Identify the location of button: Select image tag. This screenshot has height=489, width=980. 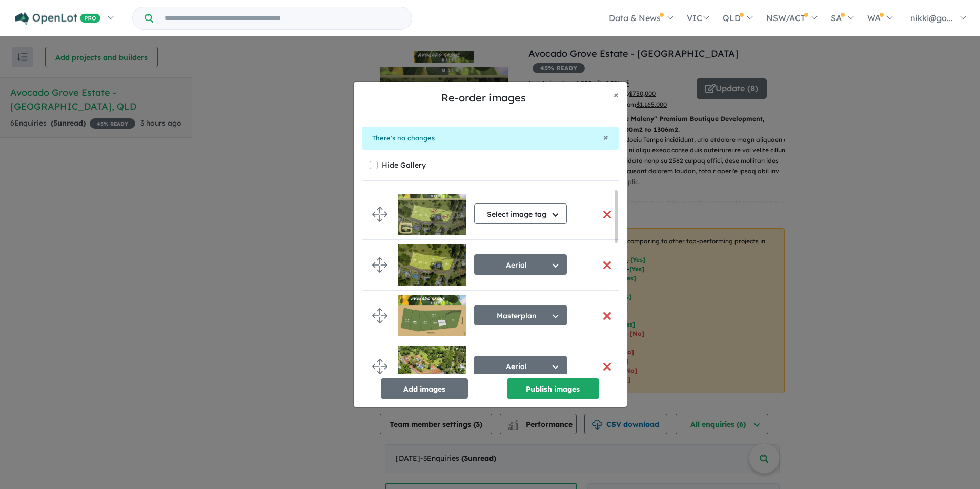
(520, 214).